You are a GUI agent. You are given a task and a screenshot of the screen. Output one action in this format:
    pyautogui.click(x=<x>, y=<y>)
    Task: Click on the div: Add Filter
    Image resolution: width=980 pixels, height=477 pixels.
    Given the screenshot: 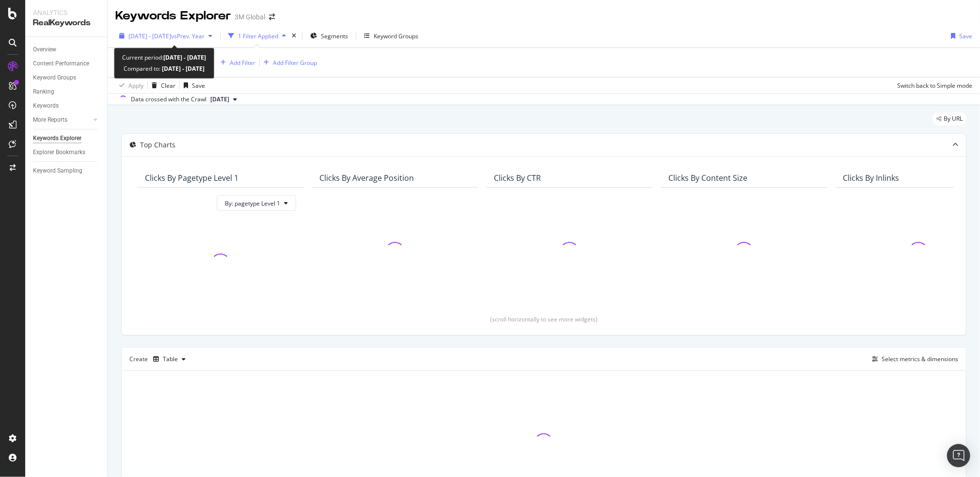 What is the action you would take?
    pyautogui.click(x=243, y=63)
    